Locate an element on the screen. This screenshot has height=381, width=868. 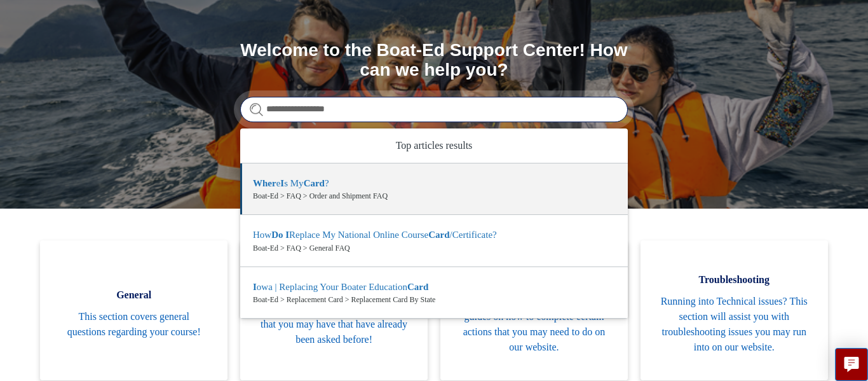
em: Wher is located at coordinates (265, 183).